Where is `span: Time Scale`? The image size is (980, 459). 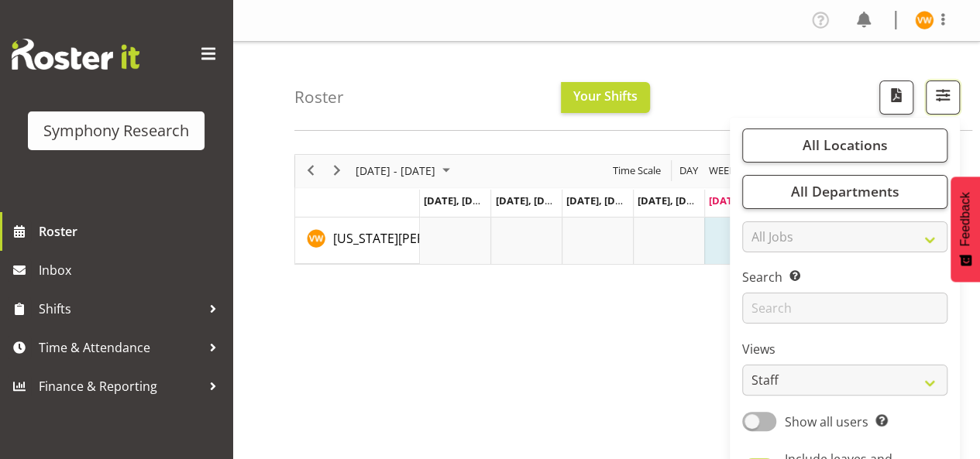 span: Time Scale is located at coordinates (637, 171).